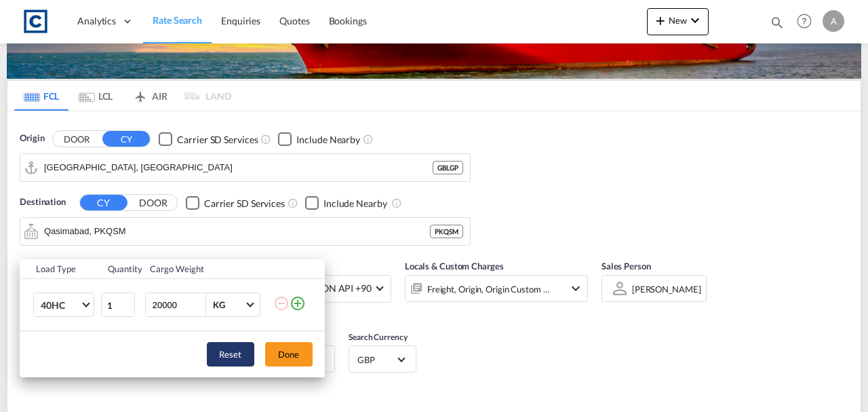 The image size is (868, 412). What do you see at coordinates (298, 303) in the screenshot?
I see `md-icon: icon-plus-circle-outline` at bounding box center [298, 303].